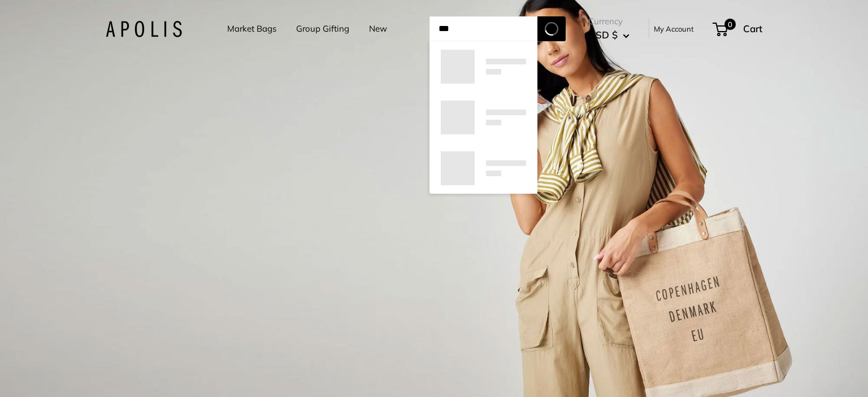  I want to click on a: Market Bags, so click(251, 29).